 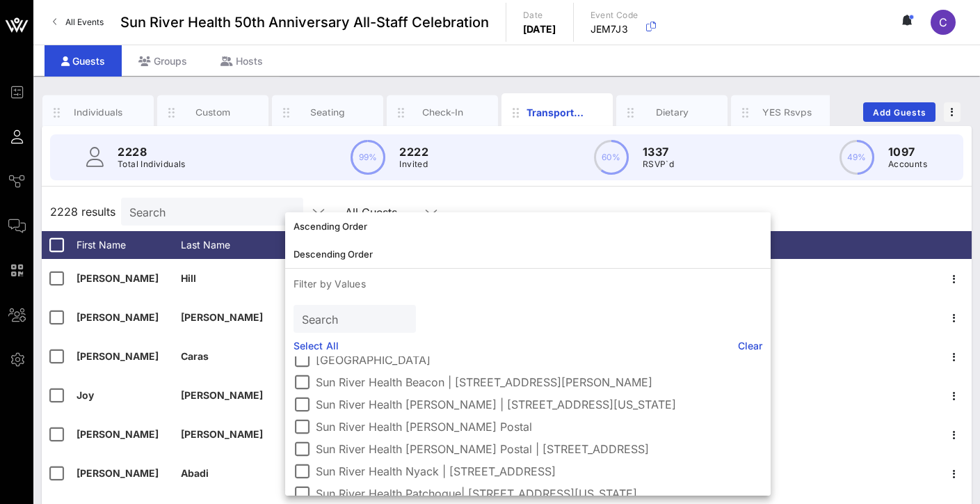 I want to click on a: All Events, so click(x=78, y=22).